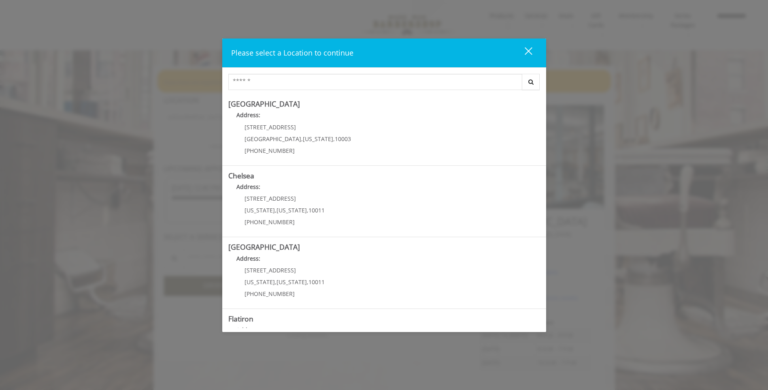 The height and width of the screenshot is (390, 768). Describe the element at coordinates (531, 82) in the screenshot. I see `i: Search button` at that location.